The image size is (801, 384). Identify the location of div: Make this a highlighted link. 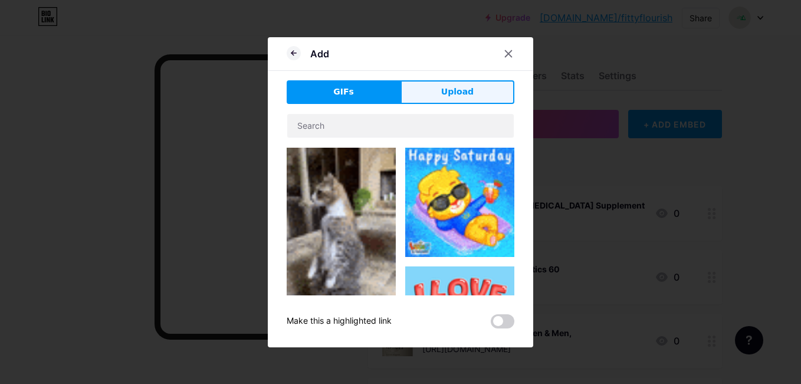
(339, 321).